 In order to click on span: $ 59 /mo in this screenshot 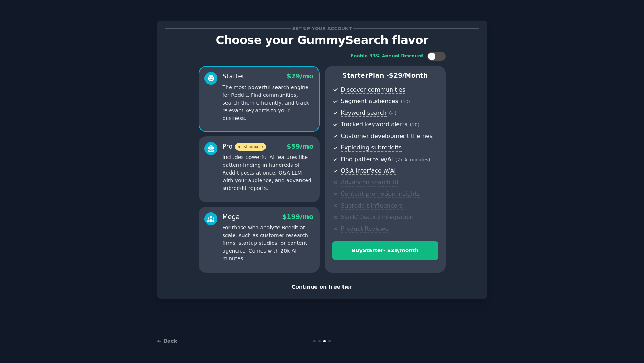, I will do `click(300, 147)`.